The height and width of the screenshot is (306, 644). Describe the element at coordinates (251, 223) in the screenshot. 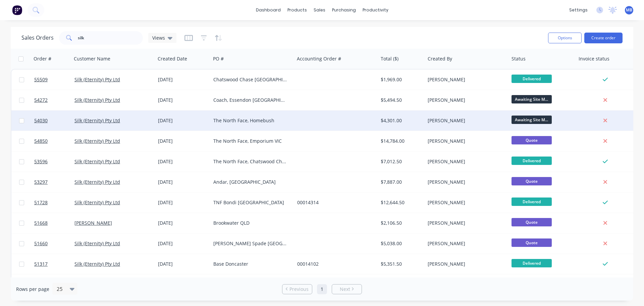

I see `div: Brookwater QLD` at that location.